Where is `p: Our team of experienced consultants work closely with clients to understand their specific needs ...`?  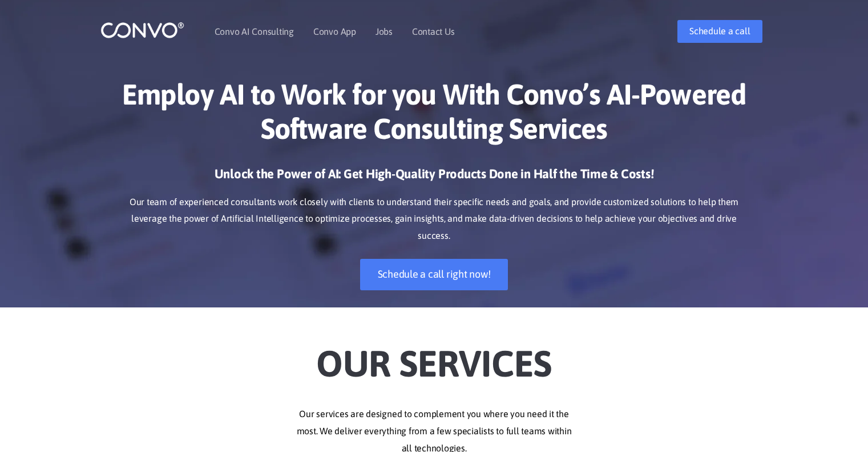
p: Our team of experienced consultants work closely with clients to understand their specific needs ... is located at coordinates (435, 219).